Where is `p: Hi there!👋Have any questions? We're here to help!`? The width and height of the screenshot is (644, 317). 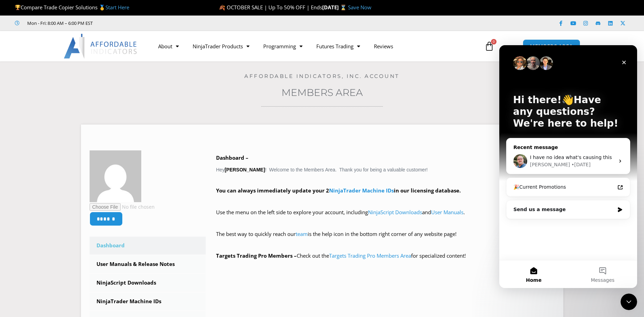
p: Hi there!👋Have any questions? We're here to help! is located at coordinates (69, 67).